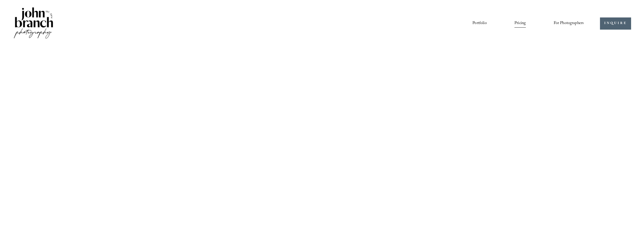  Describe the element at coordinates (480, 23) in the screenshot. I see `a: Portfolio` at that location.